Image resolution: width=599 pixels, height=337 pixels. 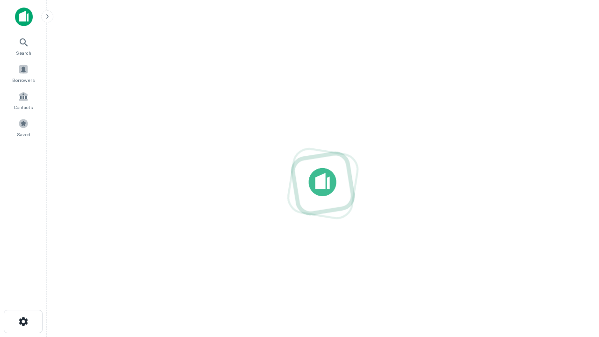 What do you see at coordinates (23, 73) in the screenshot?
I see `div: Borrowers` at bounding box center [23, 73].